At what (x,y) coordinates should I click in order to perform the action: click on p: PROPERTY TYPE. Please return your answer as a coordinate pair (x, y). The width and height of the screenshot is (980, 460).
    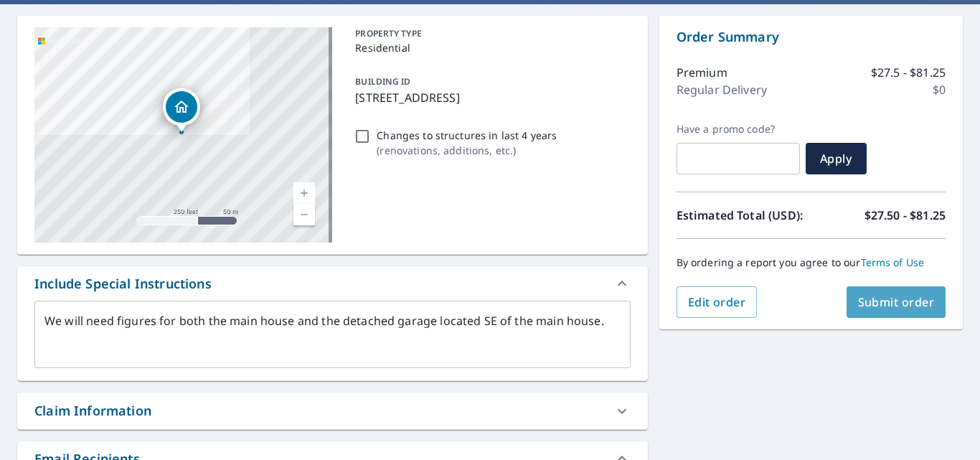
    Looking at the image, I should click on (490, 33).